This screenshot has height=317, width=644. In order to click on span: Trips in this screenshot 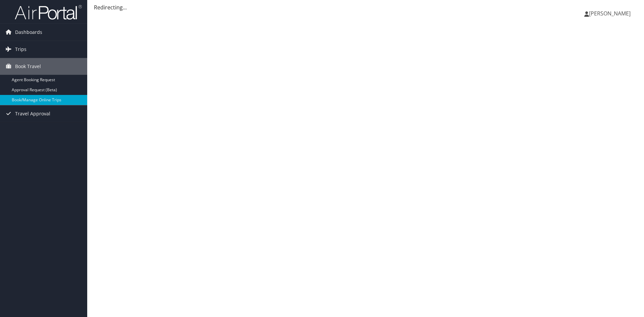, I will do `click(21, 49)`.